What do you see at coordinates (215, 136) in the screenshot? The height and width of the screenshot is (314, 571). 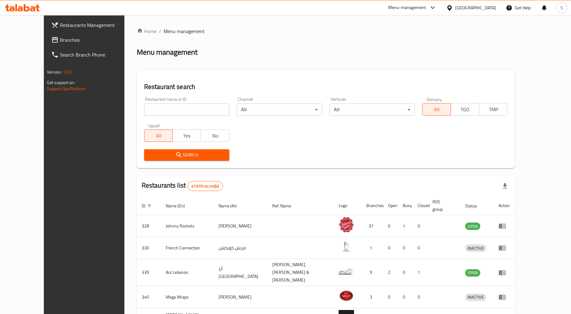 I see `button: No` at bounding box center [215, 136].